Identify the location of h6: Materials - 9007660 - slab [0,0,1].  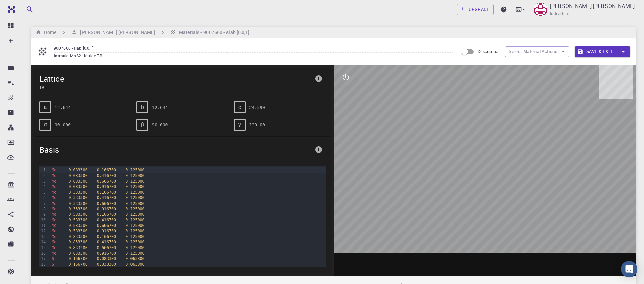
(212, 33).